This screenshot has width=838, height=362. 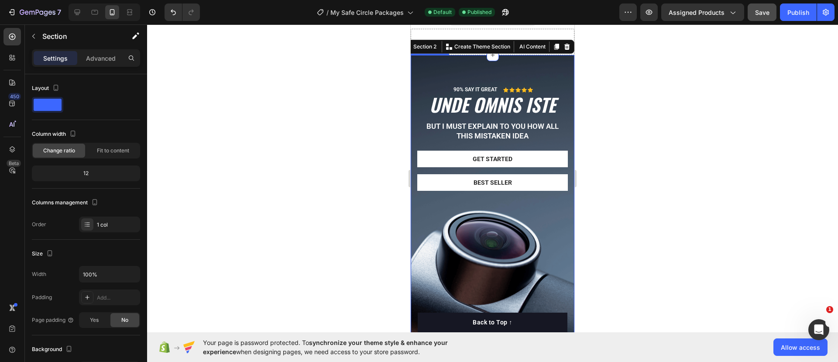 What do you see at coordinates (39, 274) in the screenshot?
I see `div: Width` at bounding box center [39, 274].